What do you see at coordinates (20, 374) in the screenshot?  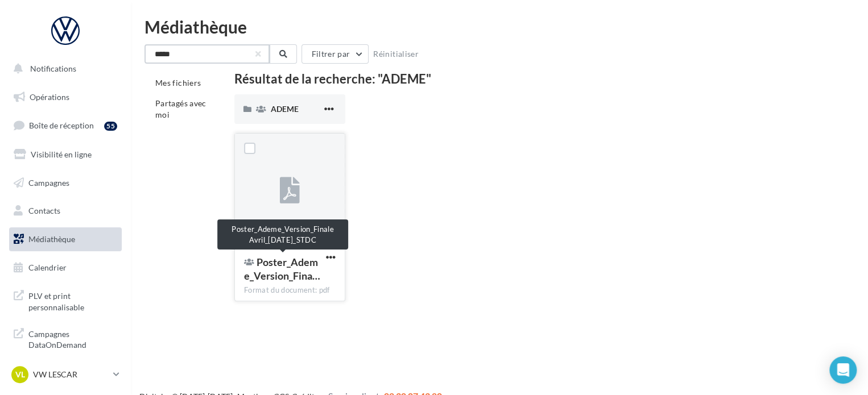 I see `span: VL` at bounding box center [20, 374].